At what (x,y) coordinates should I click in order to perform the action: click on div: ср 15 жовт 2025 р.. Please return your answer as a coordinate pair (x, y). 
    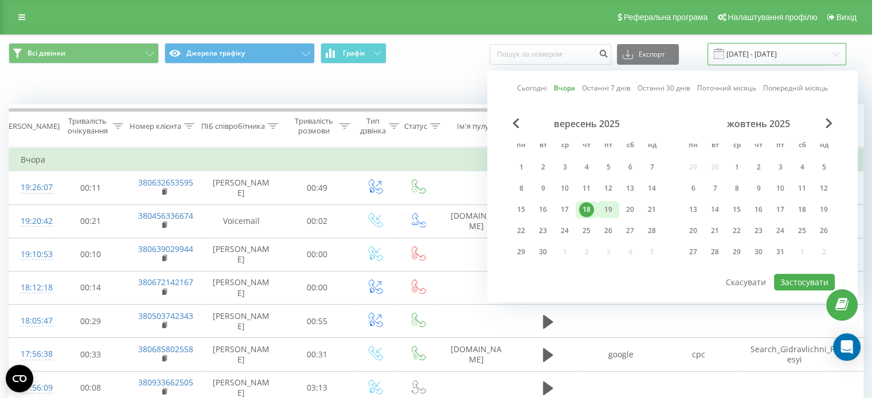
    Looking at the image, I should click on (736, 210).